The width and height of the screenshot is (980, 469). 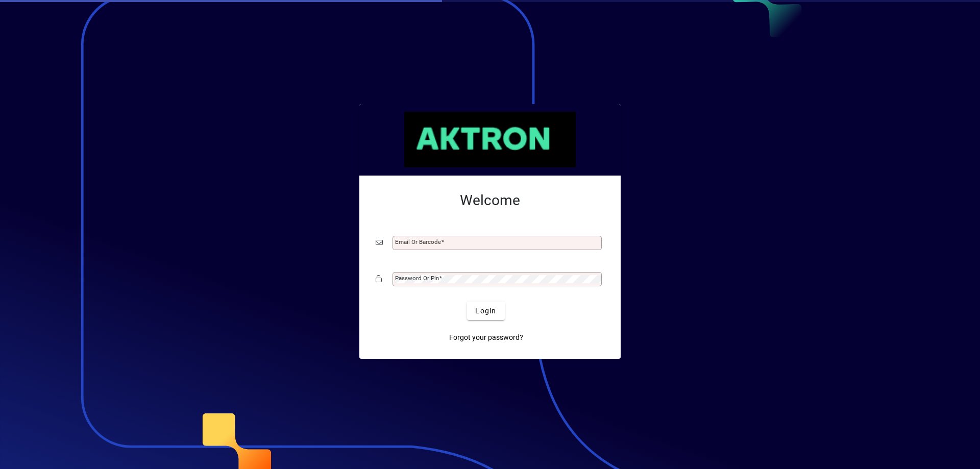 What do you see at coordinates (486, 337) in the screenshot?
I see `span: Forgot your password?` at bounding box center [486, 337].